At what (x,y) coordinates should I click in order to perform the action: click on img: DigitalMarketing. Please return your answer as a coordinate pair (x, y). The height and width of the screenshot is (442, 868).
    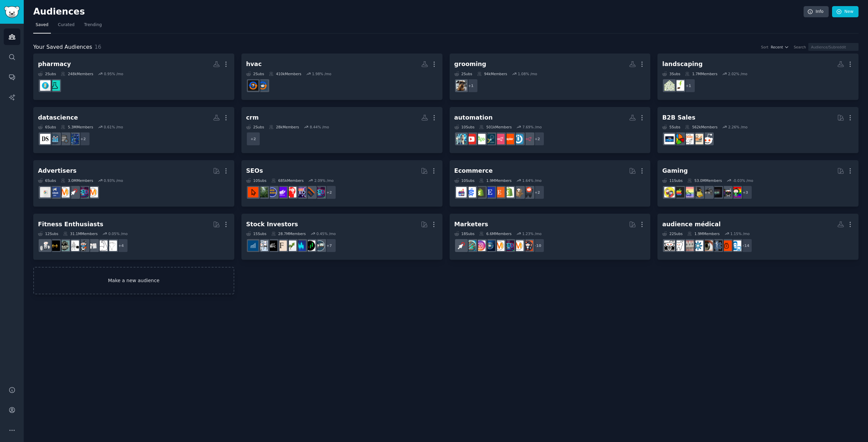
    Looking at the image, I should click on (499, 245).